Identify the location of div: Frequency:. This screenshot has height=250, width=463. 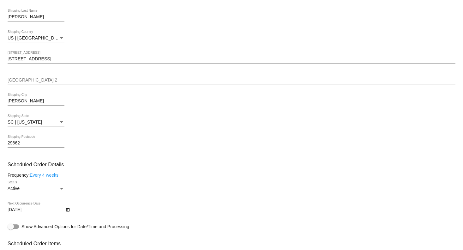
(231, 175).